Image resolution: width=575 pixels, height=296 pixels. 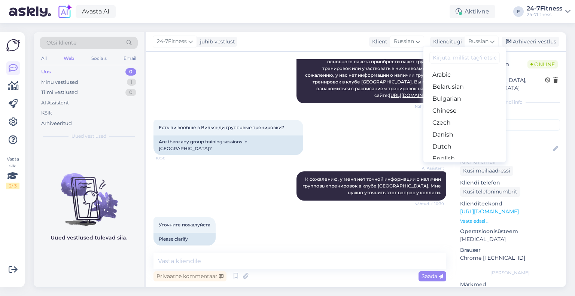 I want to click on div: 2 / 3, so click(x=13, y=186).